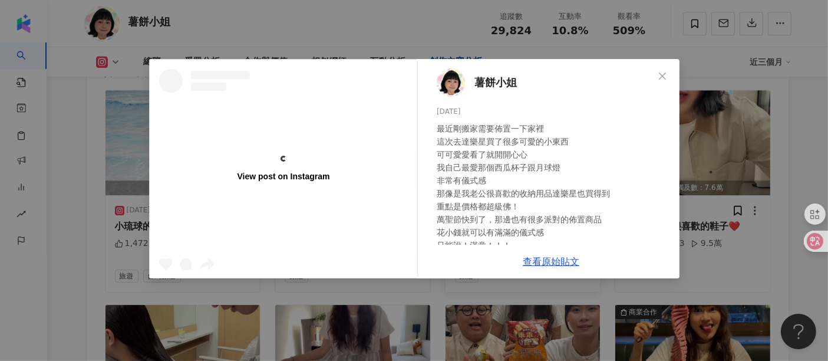 The image size is (828, 361). Describe the element at coordinates (496, 83) in the screenshot. I see `span: 薯餅小姐` at that location.